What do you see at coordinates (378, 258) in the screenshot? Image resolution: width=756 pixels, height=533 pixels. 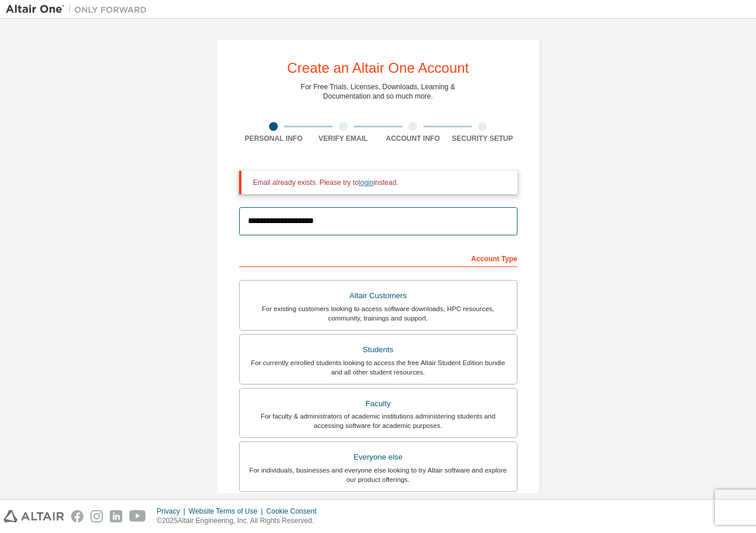 I see `div: Account Type` at bounding box center [378, 258].